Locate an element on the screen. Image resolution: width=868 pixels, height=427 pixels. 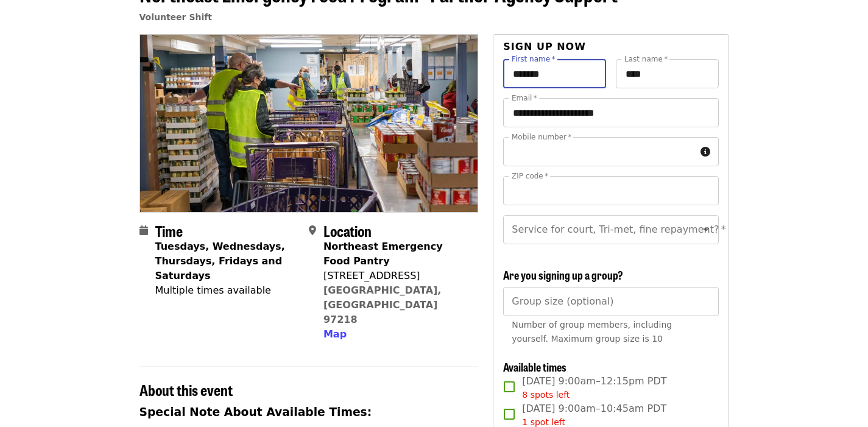
a: Volunteer Shift is located at coordinates (176, 17).